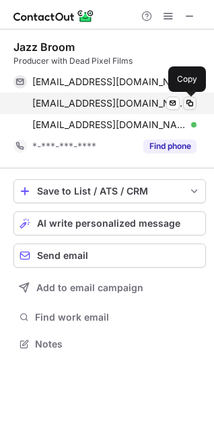 This screenshot has height=428, width=214. Describe the element at coordinates (169, 146) in the screenshot. I see `button: Reveal Button` at that location.